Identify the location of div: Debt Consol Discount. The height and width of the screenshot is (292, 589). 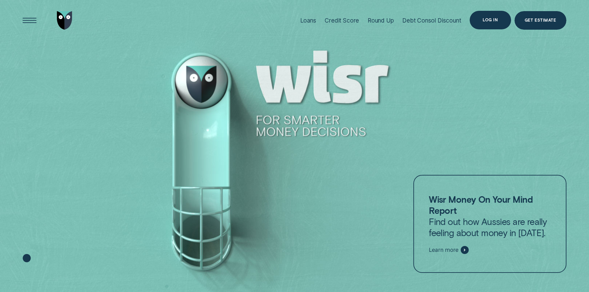
(432, 20).